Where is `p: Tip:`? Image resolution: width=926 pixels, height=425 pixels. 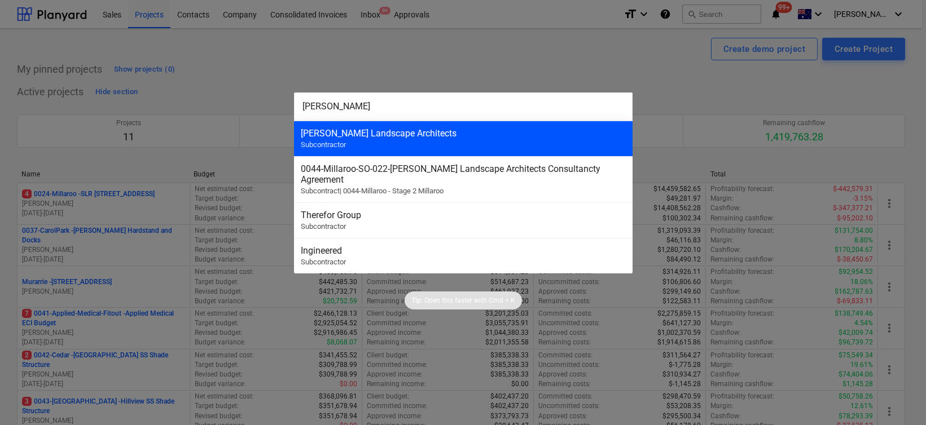
p: Tip: is located at coordinates (417, 301).